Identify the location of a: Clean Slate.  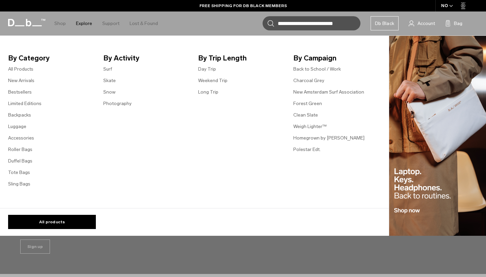
(306, 115).